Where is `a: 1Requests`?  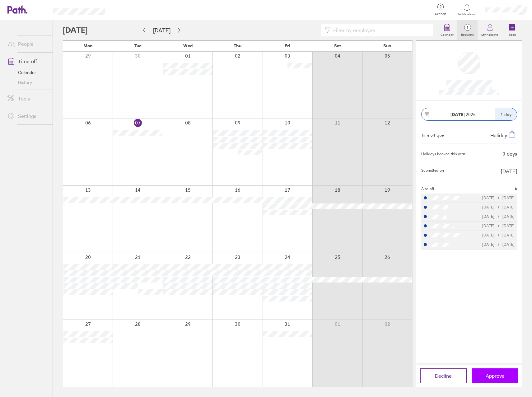
a: 1Requests is located at coordinates (467, 30).